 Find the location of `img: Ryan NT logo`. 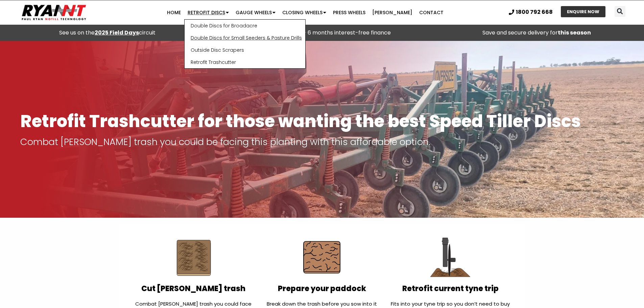

img: Ryan NT logo is located at coordinates (54, 12).